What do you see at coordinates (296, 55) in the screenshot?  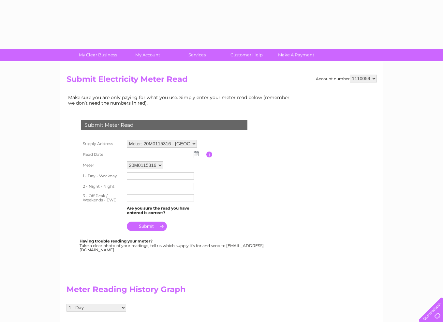 I see `a: Make A Payment` at bounding box center [296, 55].